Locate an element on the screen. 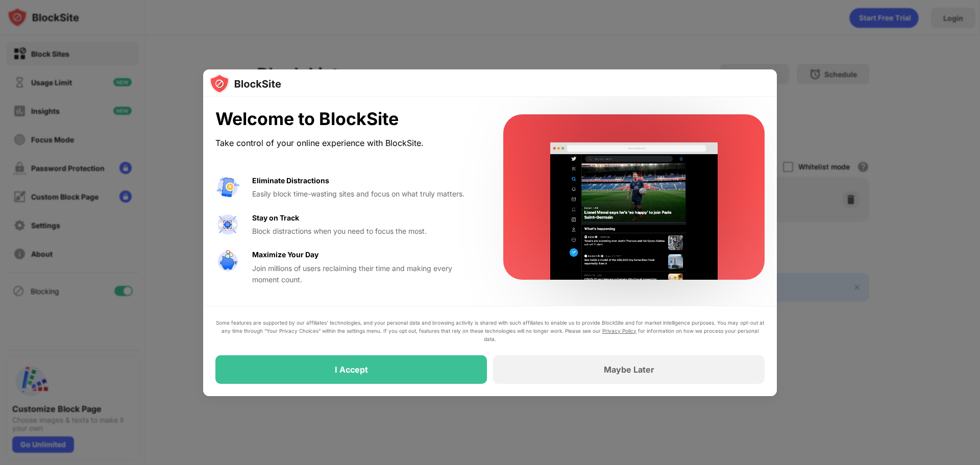 The height and width of the screenshot is (465, 980). img: value-focus.svg is located at coordinates (228, 225).